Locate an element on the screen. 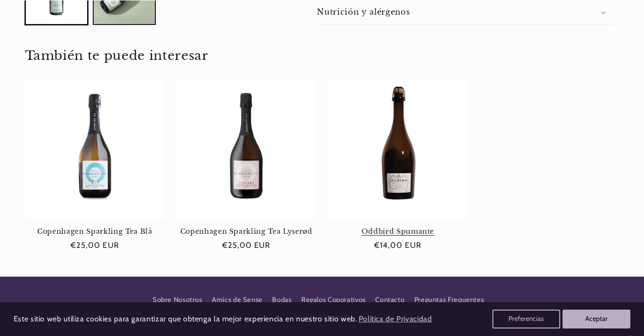  a: Política de Privacidad (opens in a new tab) is located at coordinates (395, 319).